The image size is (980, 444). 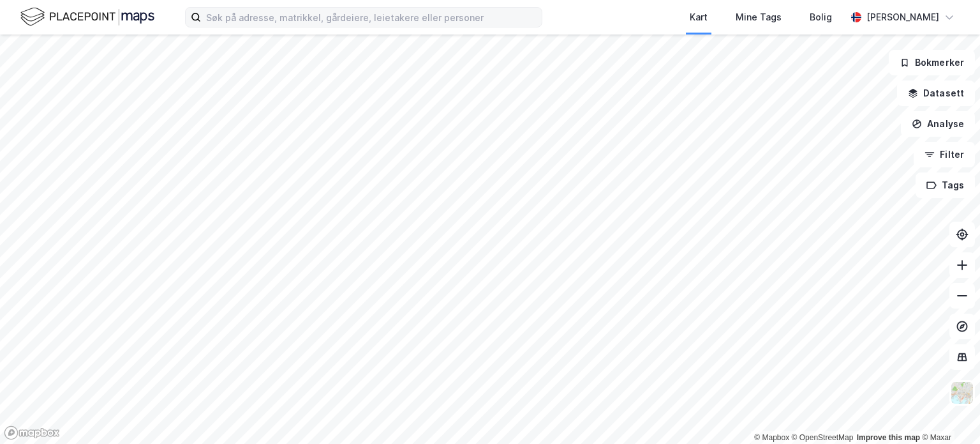 I want to click on input: Søk på adresse, matrikkel, gårdeiere, leietakere eller personer, so click(x=371, y=17).